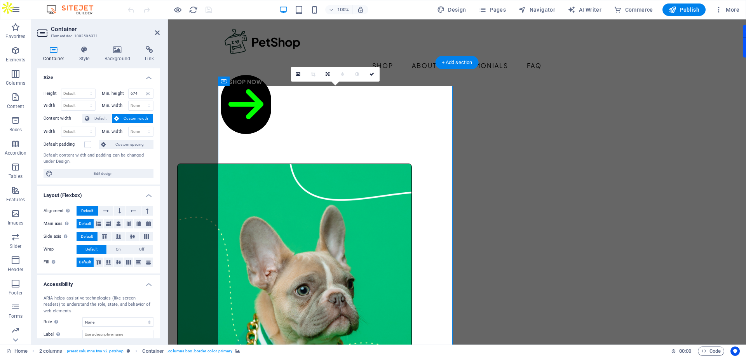 Image resolution: width=746 pixels, height=357 pixels. Describe the element at coordinates (94, 351) in the screenshot. I see `span: . preset-columns-two-v2-petshop` at that location.